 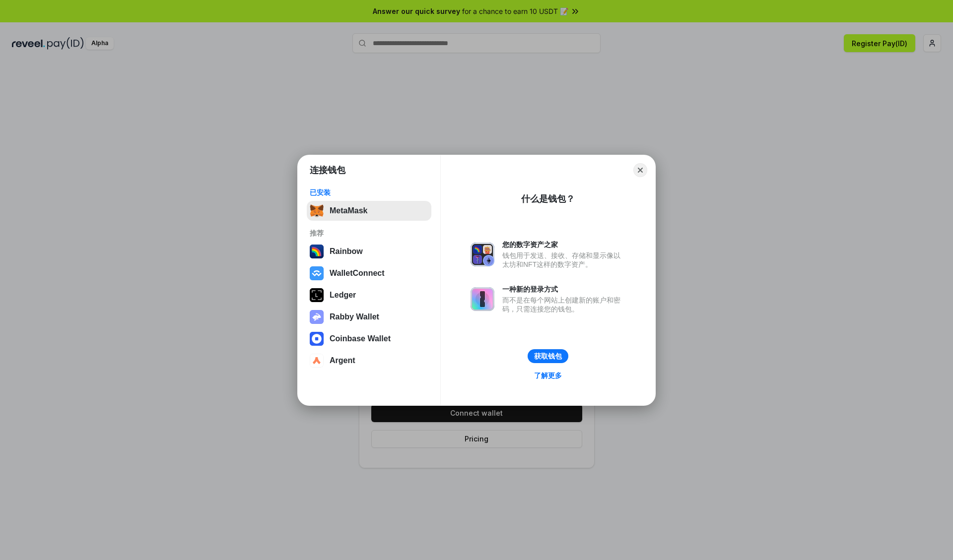 What do you see at coordinates (317, 295) in the screenshot?
I see `img: svg+xml,%3Csvg%20xmlns%3D%22http%3A%2F%2Fwww.w3.org%2F2000%2Fsvg%22%20width%3D%2228%22%20height%3...` at bounding box center [317, 295].